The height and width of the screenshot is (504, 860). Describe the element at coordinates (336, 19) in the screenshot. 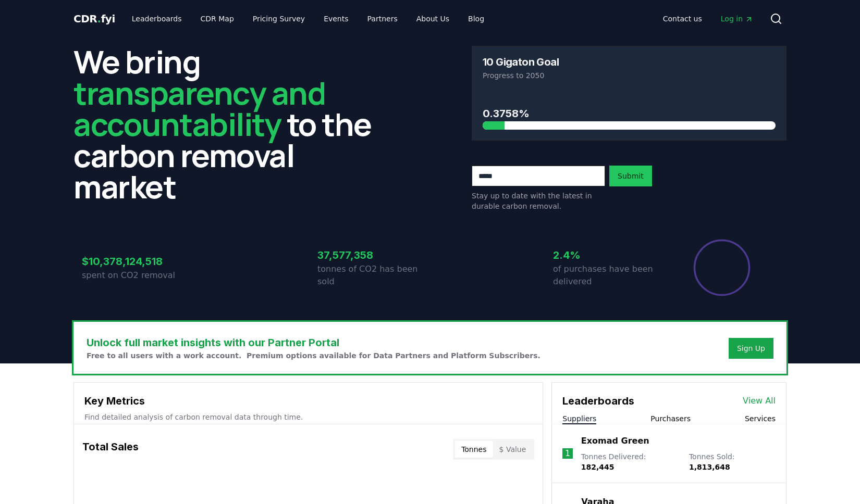

I see `a: Events` at that location.